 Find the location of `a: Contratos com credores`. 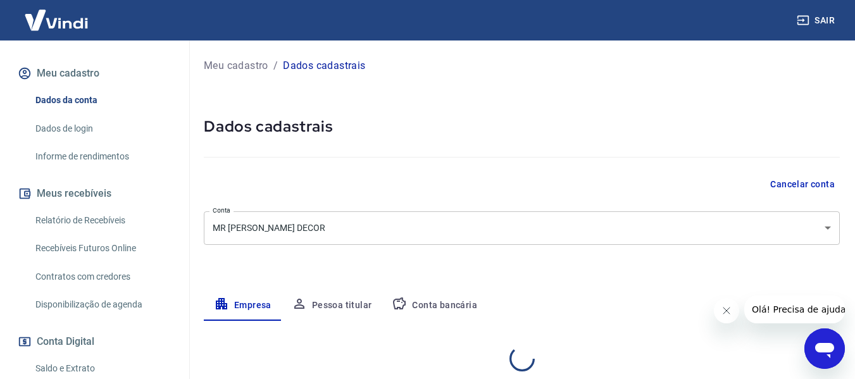

a: Contratos com credores is located at coordinates (102, 276).